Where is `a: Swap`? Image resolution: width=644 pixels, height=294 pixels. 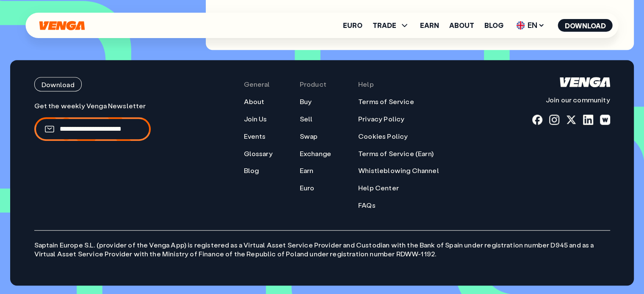 a: Swap is located at coordinates (309, 136).